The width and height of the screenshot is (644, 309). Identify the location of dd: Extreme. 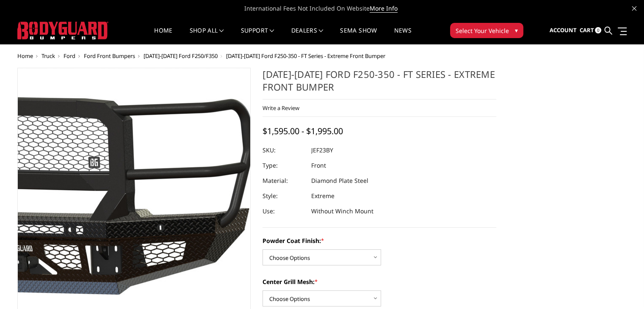
(322, 196).